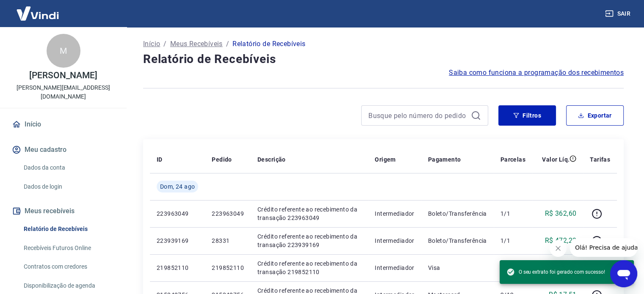 Image resolution: width=644 pixels, height=294 pixels. I want to click on button: Meu cadastro, so click(63, 150).